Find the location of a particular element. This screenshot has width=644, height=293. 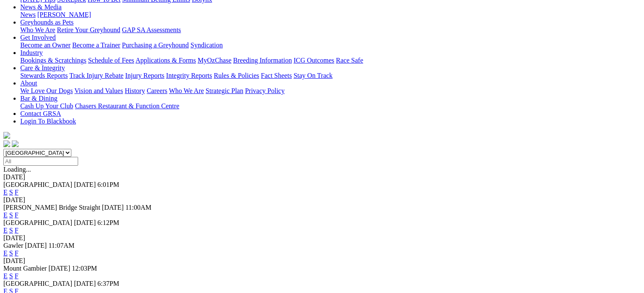

a: Breeding Information is located at coordinates (262, 60).